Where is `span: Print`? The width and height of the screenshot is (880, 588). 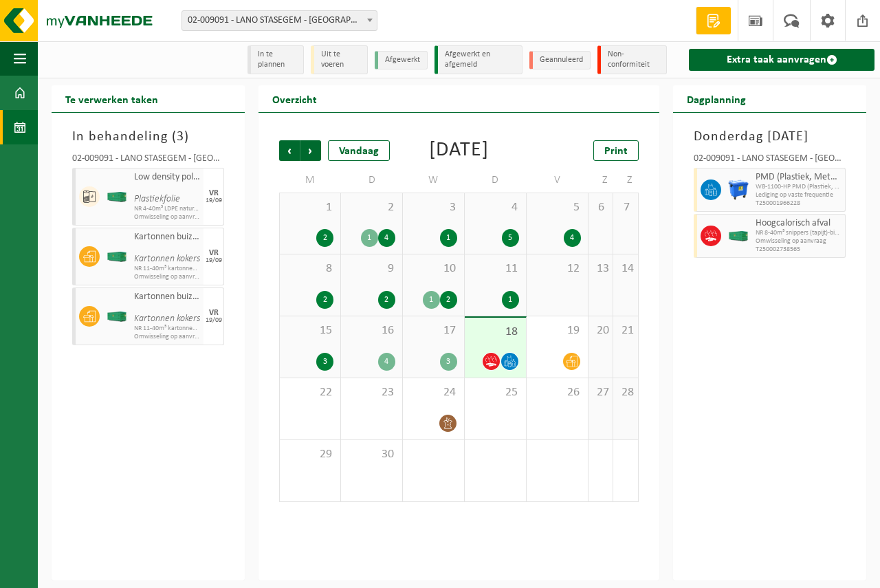 span: Print is located at coordinates (616, 151).